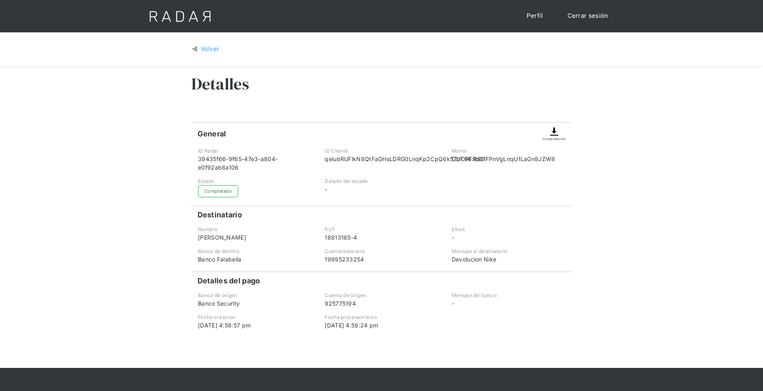 The image size is (763, 391). Describe the element at coordinates (255, 230) in the screenshot. I see `div: Nombre` at that location.